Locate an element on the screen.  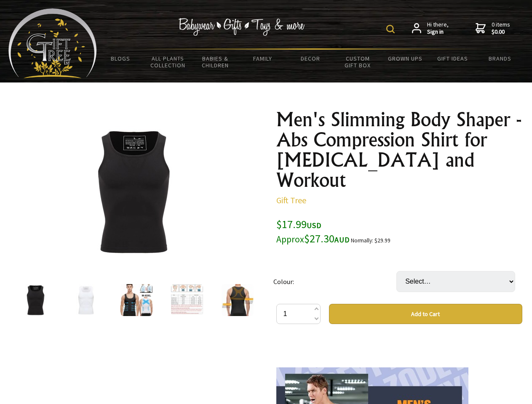
td: Colour: is located at coordinates (335, 282).